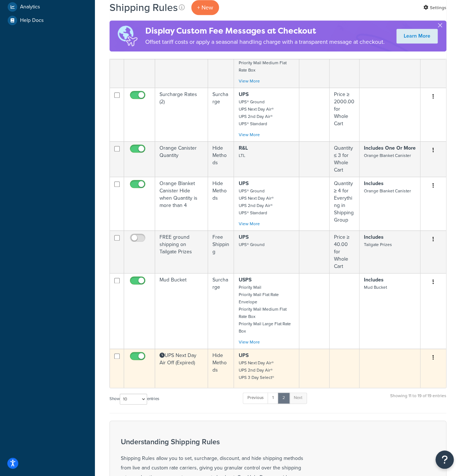  What do you see at coordinates (251, 245) in the screenshot?
I see `small: UPS® Ground` at bounding box center [251, 245].